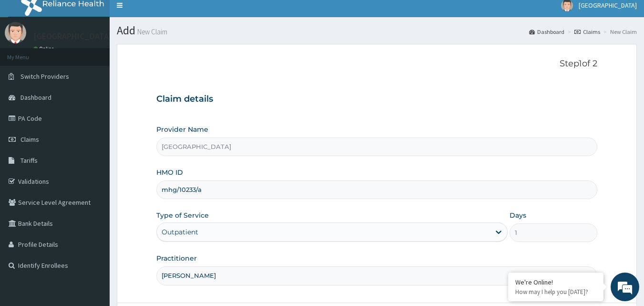  I want to click on input: Enter Name, so click(377, 275).